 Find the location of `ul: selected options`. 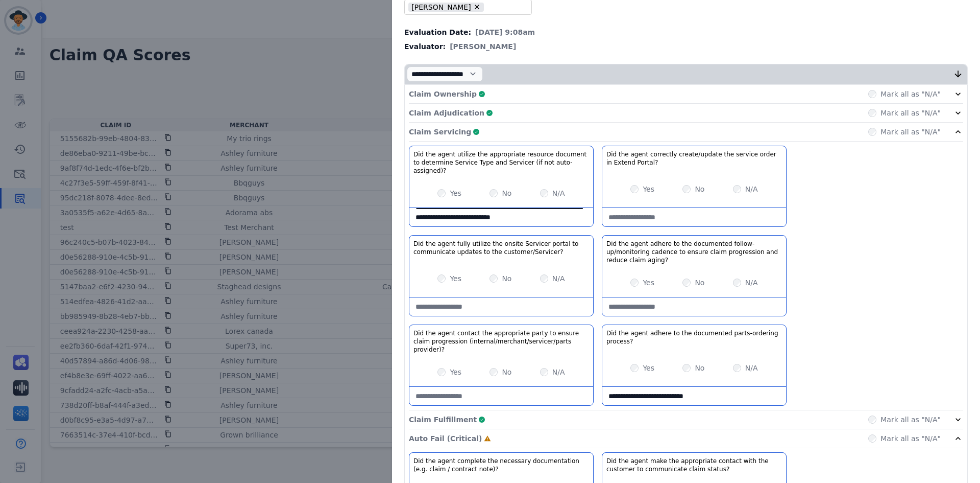

ul: selected options is located at coordinates (466, 7).